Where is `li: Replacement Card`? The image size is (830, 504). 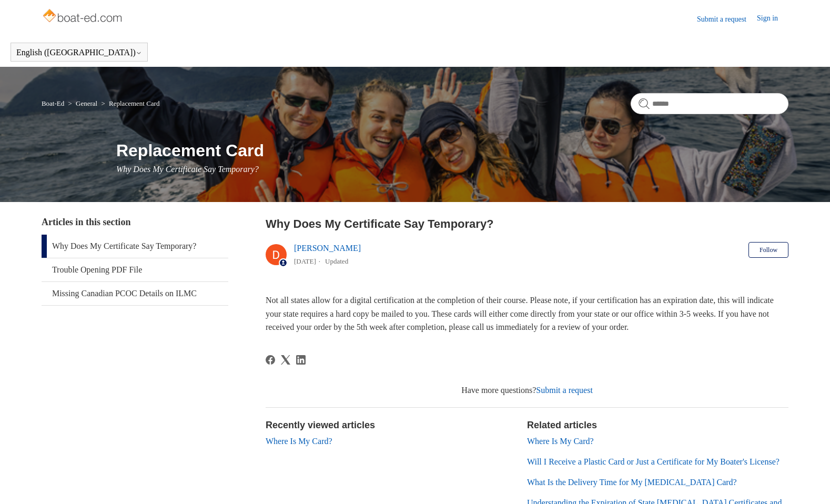 li: Replacement Card is located at coordinates (129, 103).